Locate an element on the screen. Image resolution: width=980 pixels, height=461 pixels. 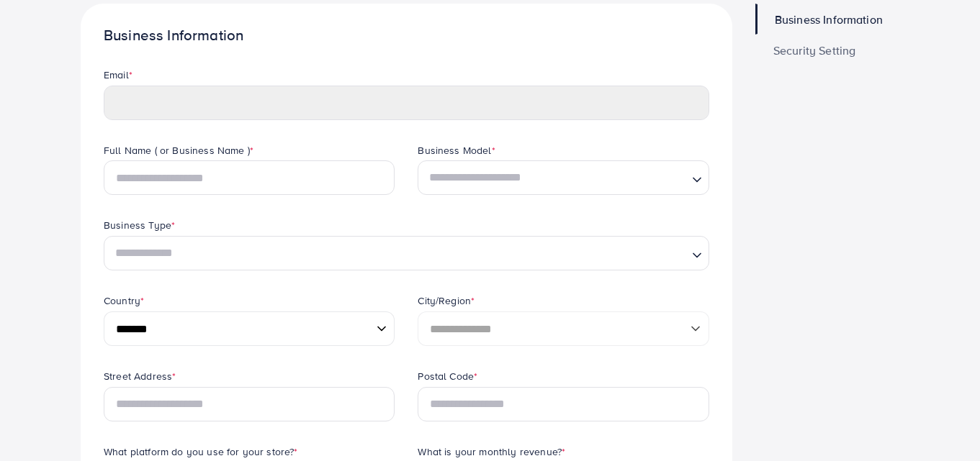
label: City/Region is located at coordinates (445, 301).